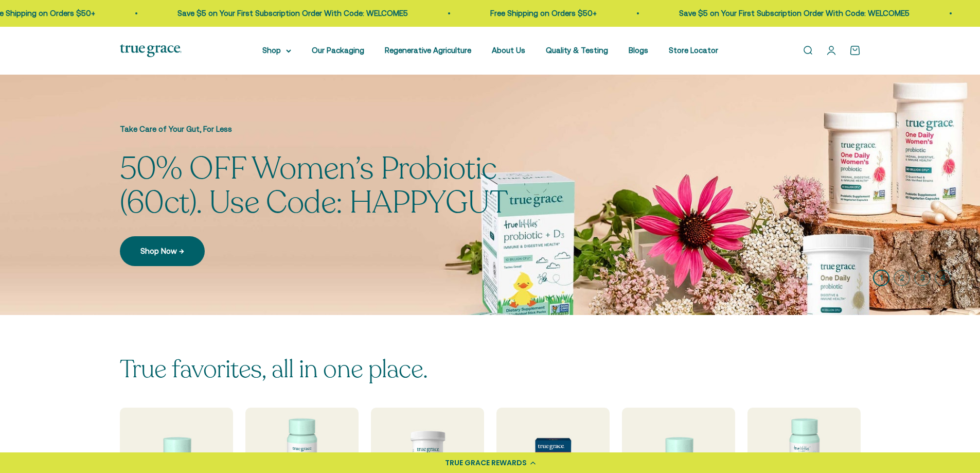 The image size is (980, 473). Describe the element at coordinates (882, 278) in the screenshot. I see `button: 1` at that location.